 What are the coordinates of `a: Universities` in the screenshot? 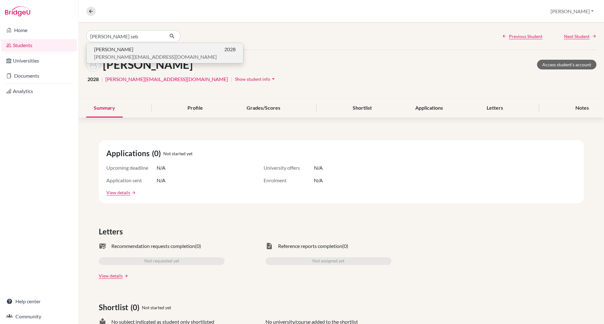 It's located at (39, 61).